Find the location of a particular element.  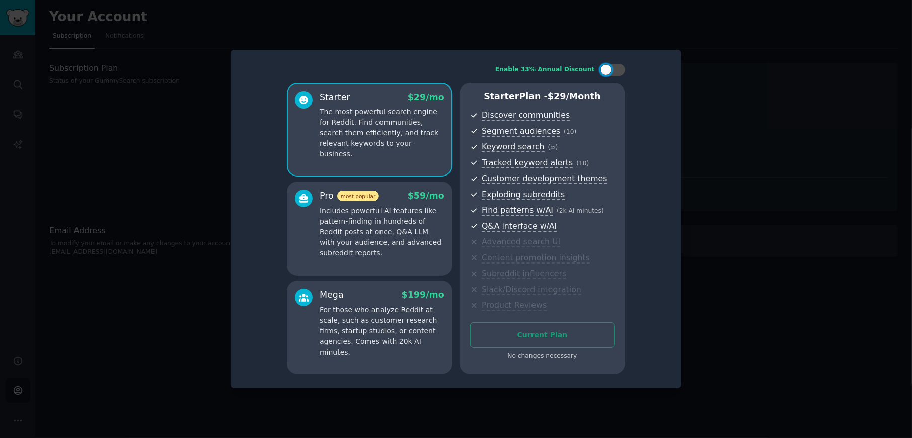

span: Segment audiences is located at coordinates (521, 131).